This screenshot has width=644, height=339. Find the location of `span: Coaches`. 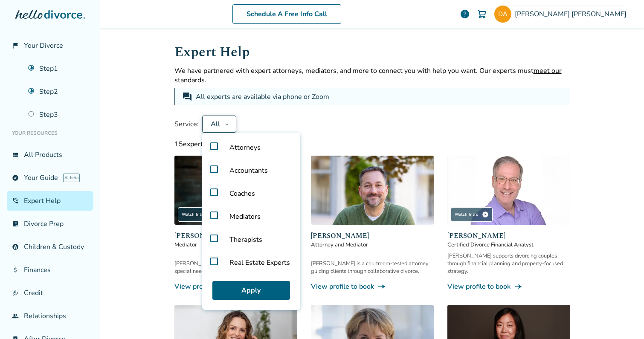

span: Coaches is located at coordinates (242, 194).